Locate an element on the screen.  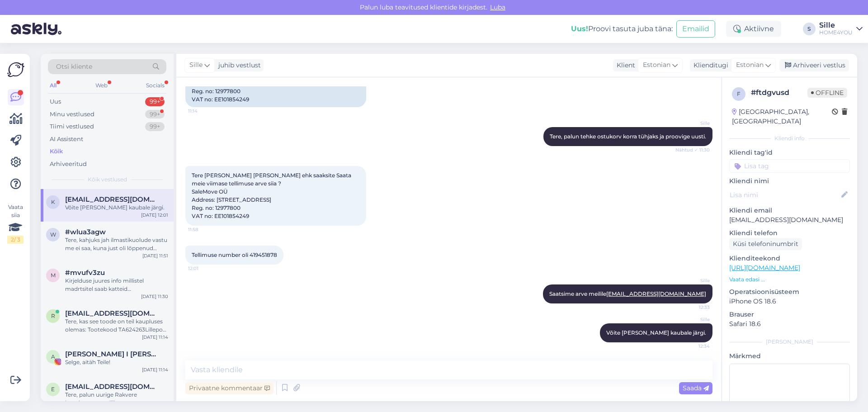
div: Privaatne kommentaar is located at coordinates (230, 388).